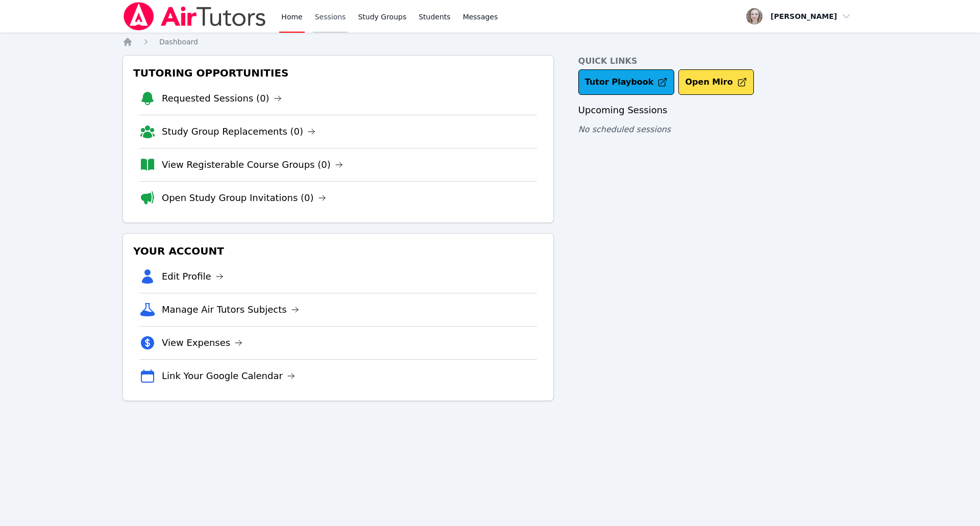  I want to click on a: Manage Air Tutors Subjects, so click(231, 310).